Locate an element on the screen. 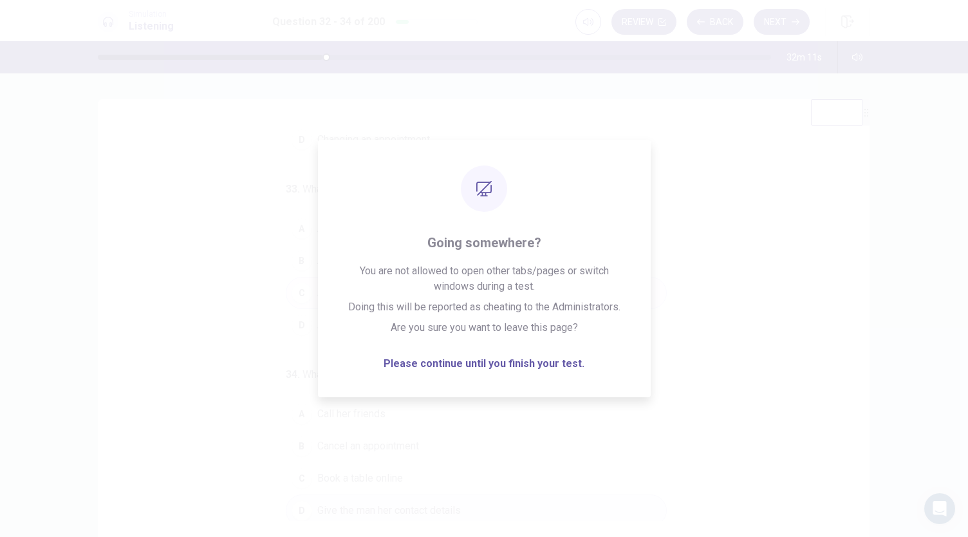 This screenshot has height=537, width=968. button: Next is located at coordinates (781, 22).